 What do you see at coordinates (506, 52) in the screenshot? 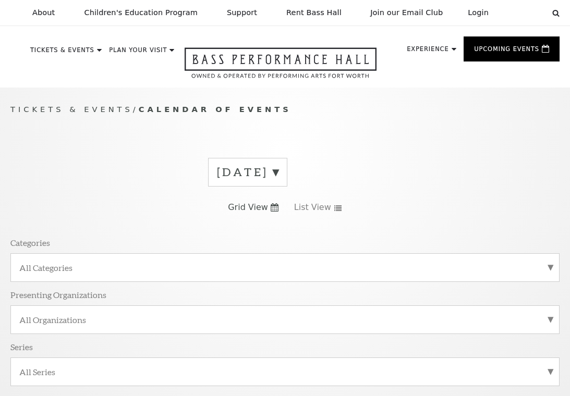
I see `p: Upcoming Events` at bounding box center [506, 52].